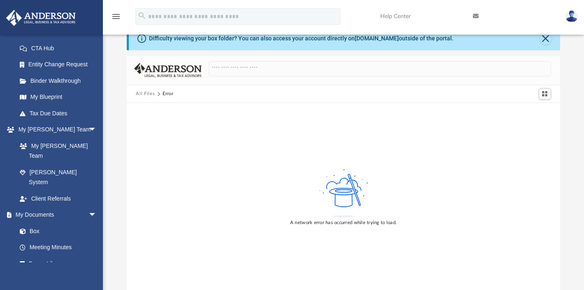 The width and height of the screenshot is (584, 290). What do you see at coordinates (379, 69) in the screenshot?
I see `input: Search files and folders` at bounding box center [379, 69].